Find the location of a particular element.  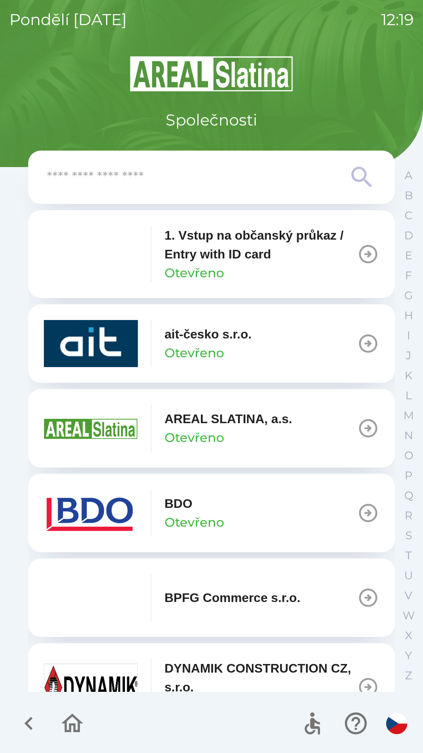

button: S is located at coordinates (409, 535).